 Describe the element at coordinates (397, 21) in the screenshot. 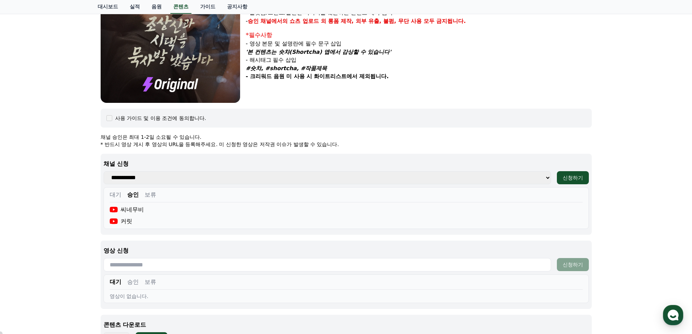

I see `strong: 롱폼 제작, 외부 유출, 불펌, 무단 사용 모두 금지됩니다.` at that location.